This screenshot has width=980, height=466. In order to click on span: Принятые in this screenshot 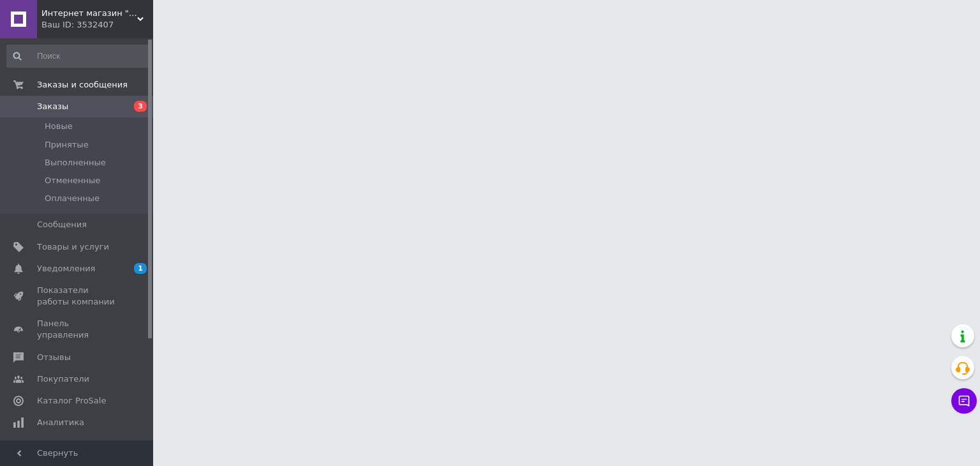, I will do `click(66, 145)`.